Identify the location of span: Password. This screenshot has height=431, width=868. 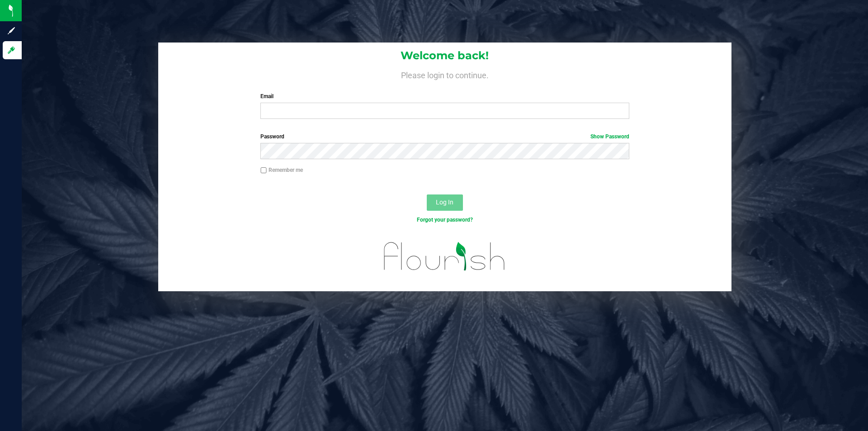
(273, 137).